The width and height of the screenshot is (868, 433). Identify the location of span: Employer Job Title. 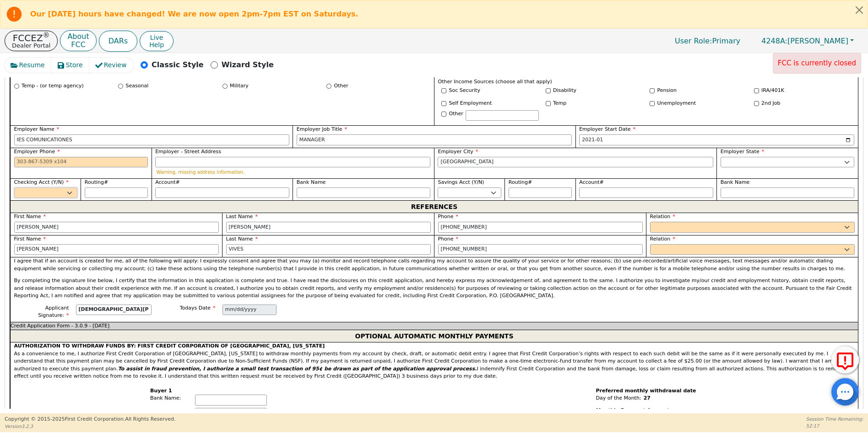
(322, 129).